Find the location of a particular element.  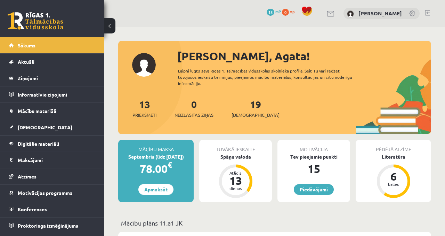

img: Agata Kapisterņicka is located at coordinates (351, 14).